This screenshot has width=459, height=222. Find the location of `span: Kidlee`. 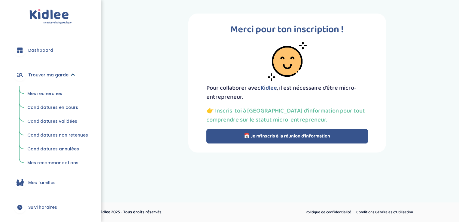

span: Kidlee is located at coordinates (268, 88).